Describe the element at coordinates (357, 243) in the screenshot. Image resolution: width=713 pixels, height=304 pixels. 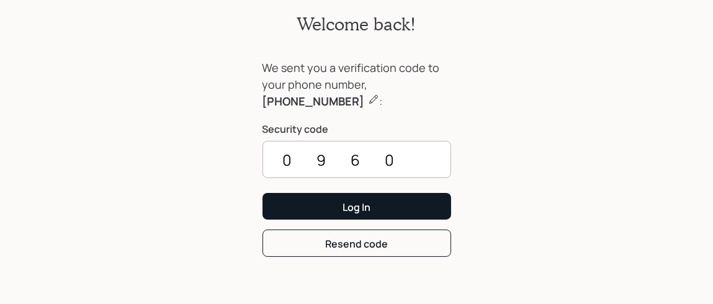
I see `button: Resend code` at that location.